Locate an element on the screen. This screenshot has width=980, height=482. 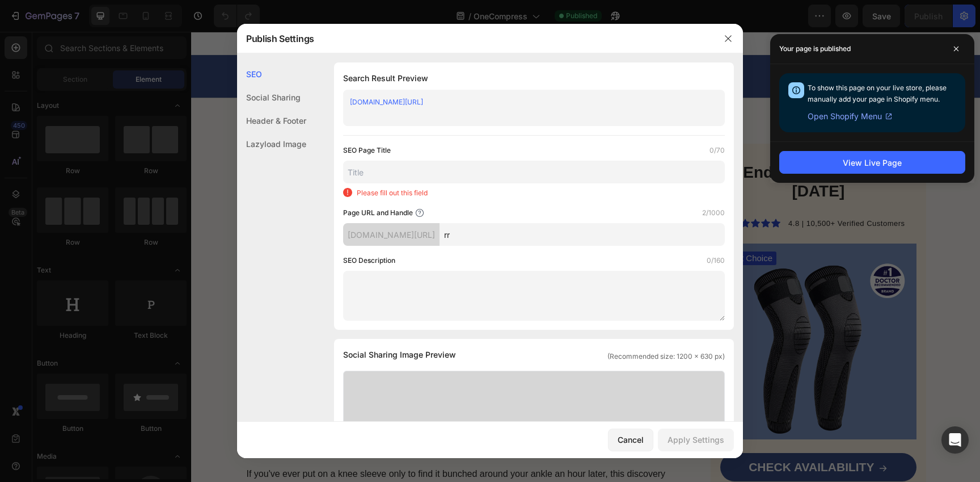
input: Handle is located at coordinates (582, 234).